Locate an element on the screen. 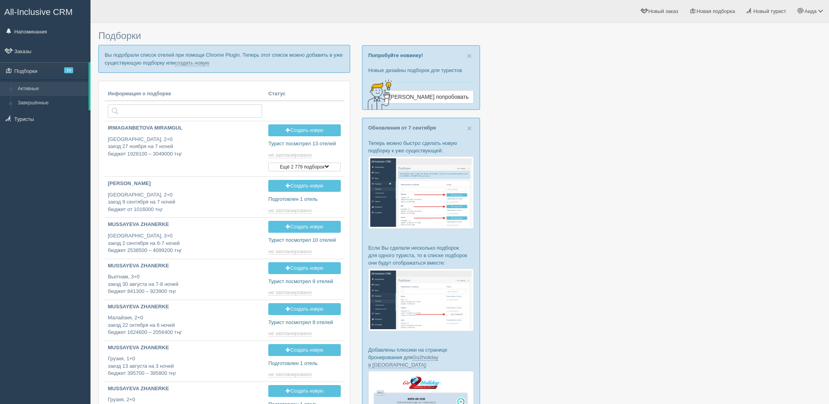  span: All-Inclusive CRM is located at coordinates (39, 12).